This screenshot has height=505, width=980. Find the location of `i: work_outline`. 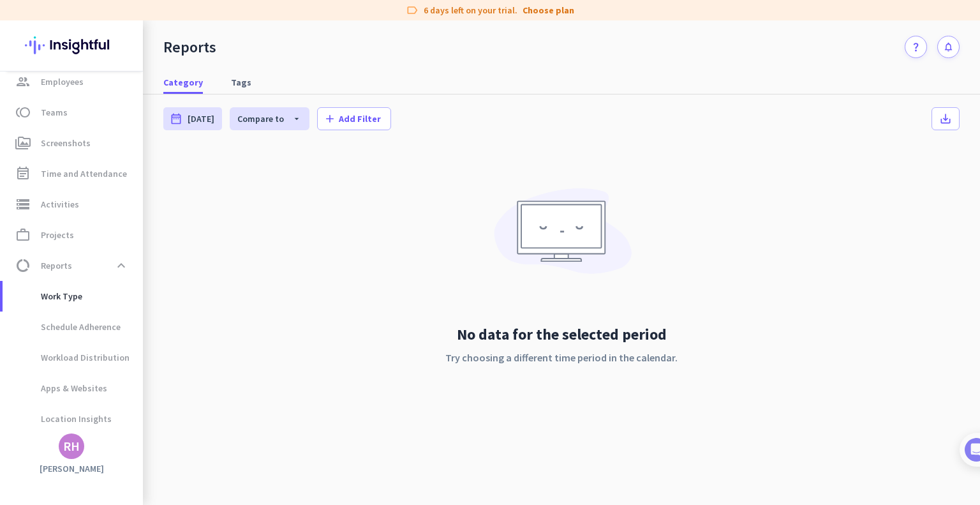

i: work_outline is located at coordinates (23, 235).